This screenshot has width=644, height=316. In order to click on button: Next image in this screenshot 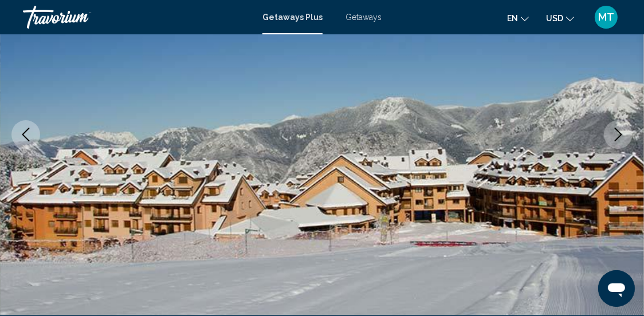, I will do `click(618, 134)`.